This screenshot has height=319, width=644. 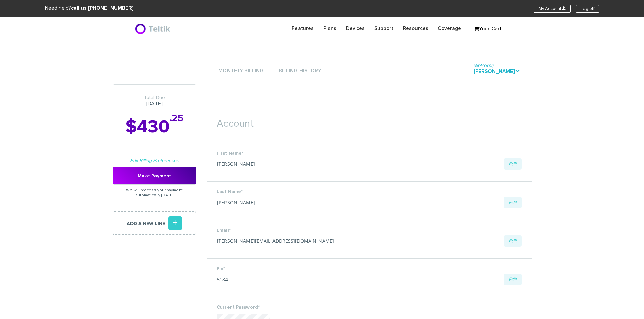 What do you see at coordinates (552, 9) in the screenshot?
I see `a: My AccountU` at bounding box center [552, 9].